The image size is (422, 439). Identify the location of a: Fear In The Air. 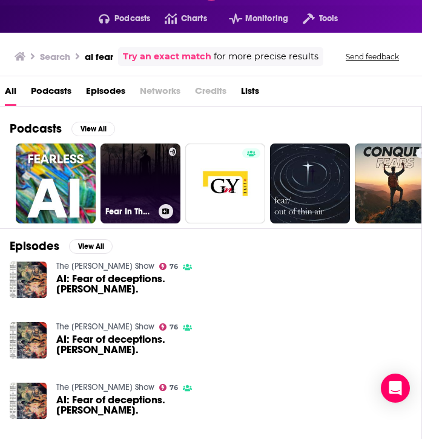
(140, 183).